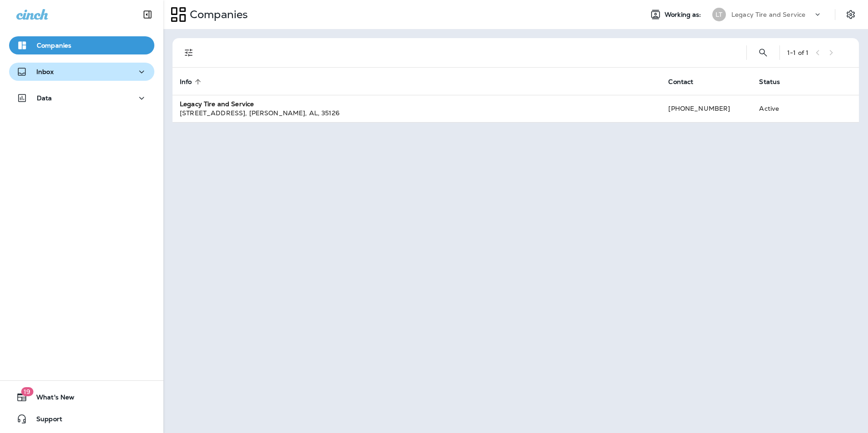 Image resolution: width=868 pixels, height=433 pixels. Describe the element at coordinates (82, 72) in the screenshot. I see `button: Inbox` at that location.